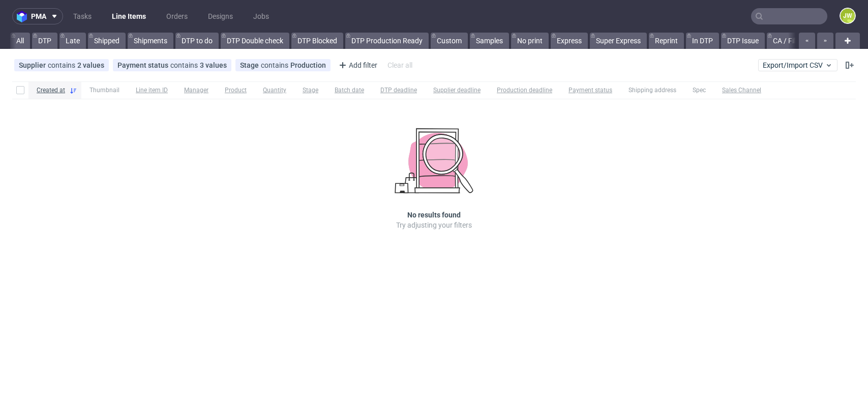  Describe the element at coordinates (106, 41) in the screenshot. I see `a: Shipped` at that location.